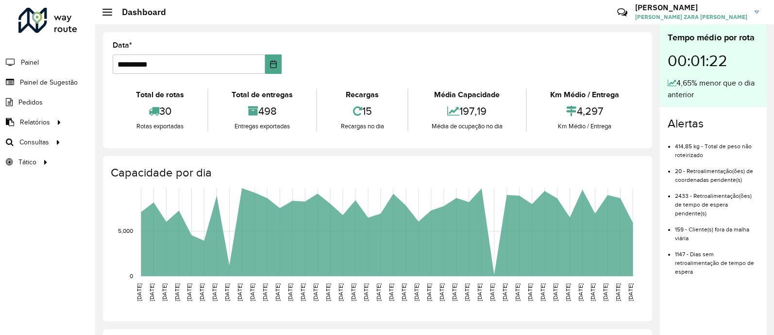 The image size is (774, 335). What do you see at coordinates (160, 111) in the screenshot?
I see `div: 30` at bounding box center [160, 111].